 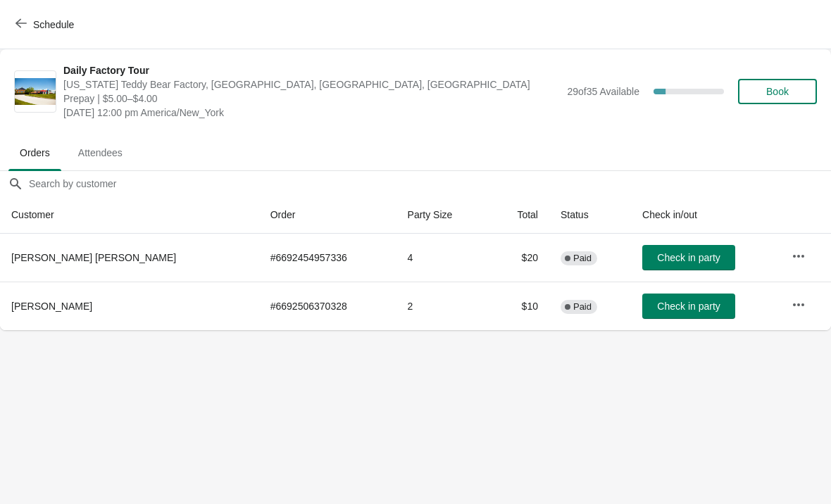 I want to click on th: Status, so click(x=590, y=215).